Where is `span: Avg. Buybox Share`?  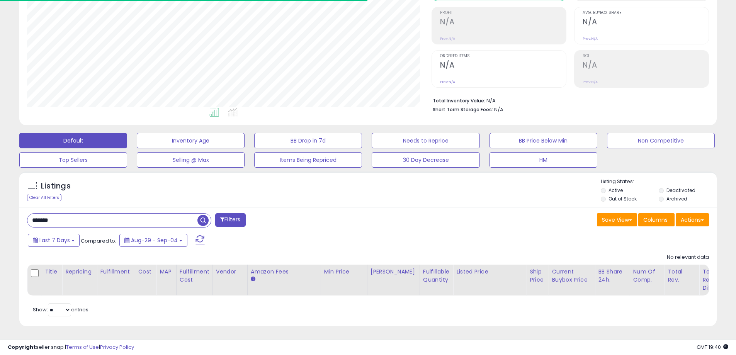
span: Avg. Buybox Share is located at coordinates (646, 13).